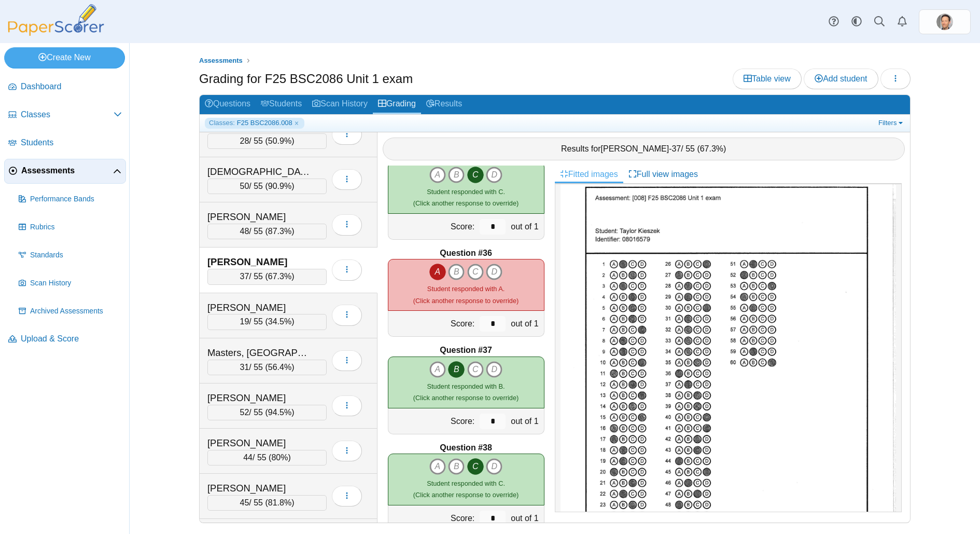  I want to click on h1: Grading for F25 BSC2086 Unit 1 exam, so click(306, 78).